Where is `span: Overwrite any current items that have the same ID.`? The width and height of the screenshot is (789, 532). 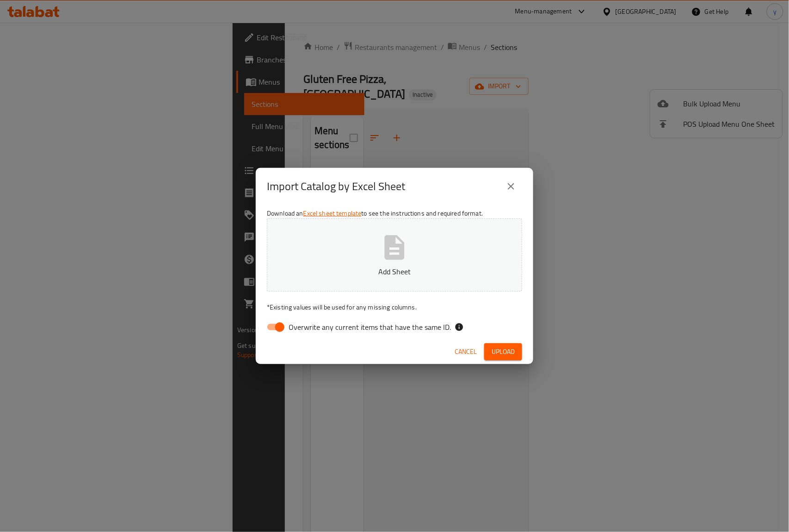 span: Overwrite any current items that have the same ID. is located at coordinates (370, 327).